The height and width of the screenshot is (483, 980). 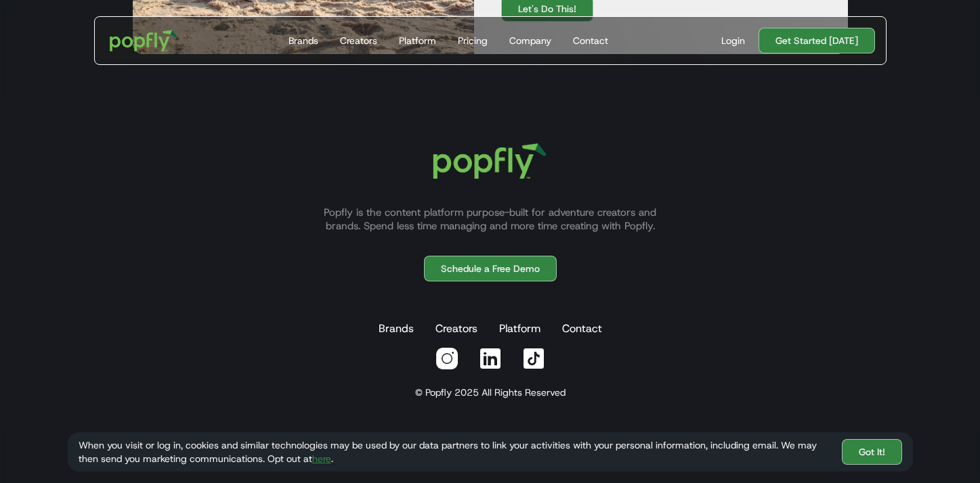 I want to click on p: Popfly is the content platform purpose-built for adventure creators and brands. Spend less time m..., so click(x=490, y=219).